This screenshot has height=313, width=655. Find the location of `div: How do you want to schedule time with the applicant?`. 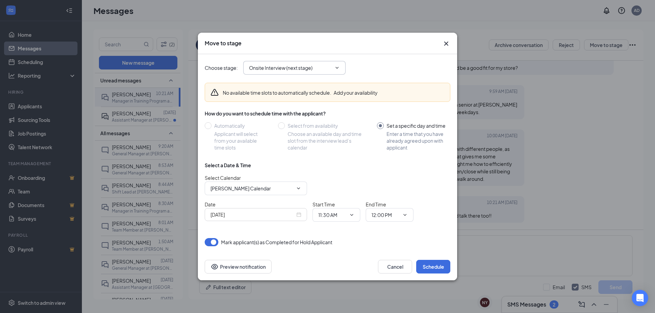

div: How do you want to schedule time with the applicant? is located at coordinates (327, 114).